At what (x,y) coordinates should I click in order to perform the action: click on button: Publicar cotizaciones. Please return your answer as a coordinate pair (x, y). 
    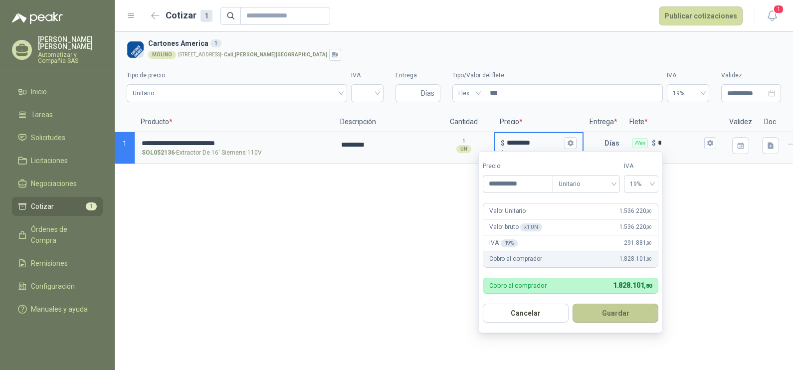
    Looking at the image, I should click on (701, 16).